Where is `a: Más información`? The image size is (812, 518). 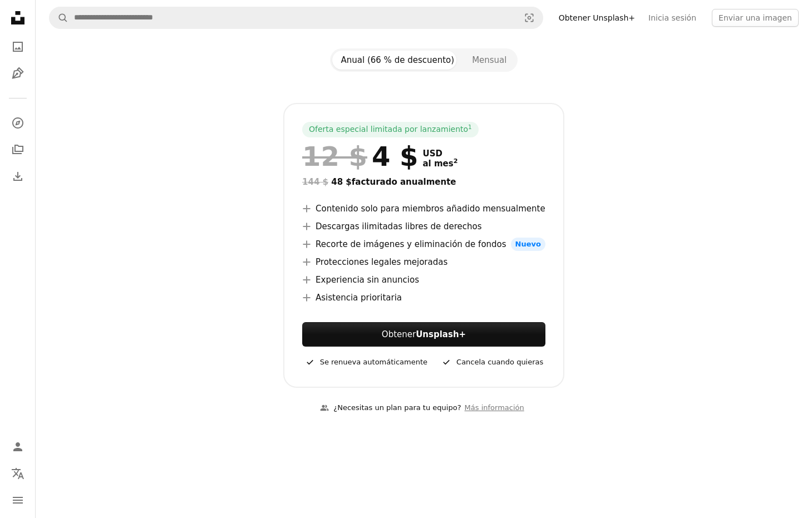 a: Más información is located at coordinates (494, 408).